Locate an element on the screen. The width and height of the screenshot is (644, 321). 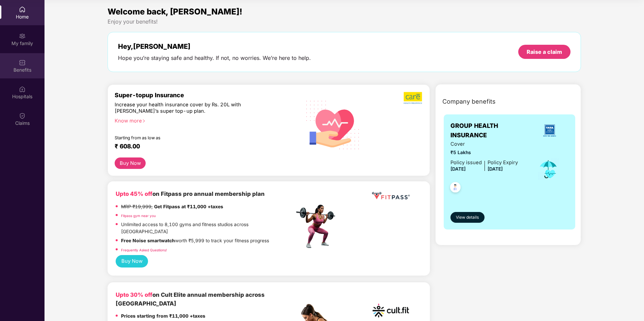
img: fpp.png is located at coordinates (318, 226).